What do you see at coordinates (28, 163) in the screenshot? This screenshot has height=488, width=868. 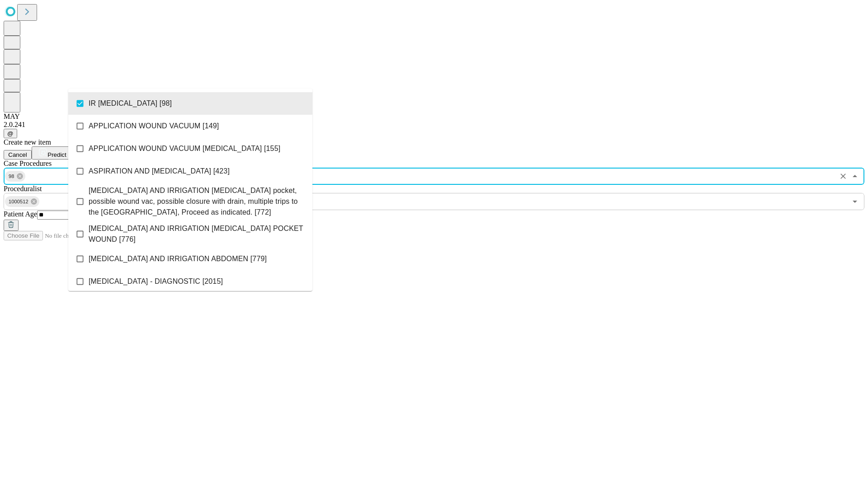 I see `span: Scheduled Procedure` at bounding box center [28, 163].